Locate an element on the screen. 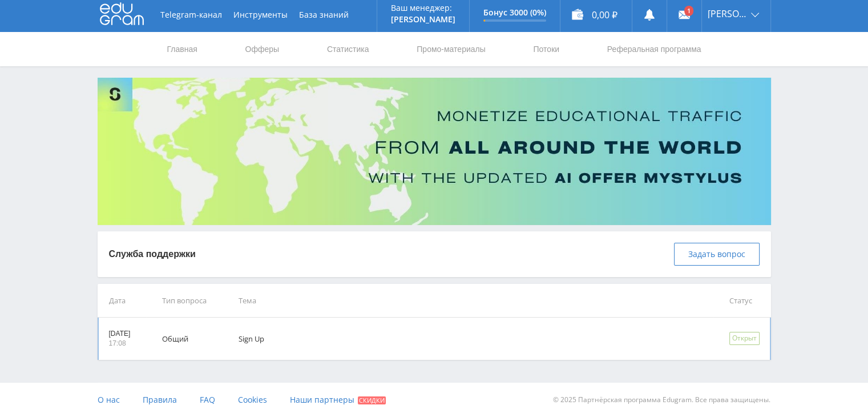  a: Правила is located at coordinates (160, 400).